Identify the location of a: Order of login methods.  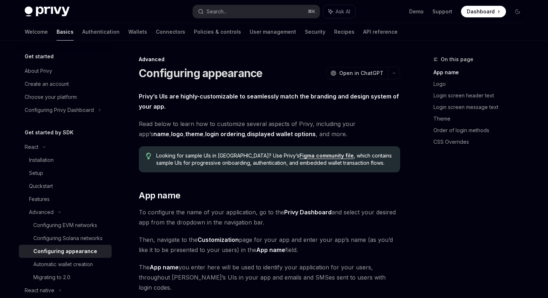
(481, 130).